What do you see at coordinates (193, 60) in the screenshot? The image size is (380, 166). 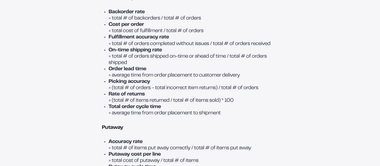 I see `p: = total # of orders shipped on-time or ahead of time / total # of orders shipped` at bounding box center [193, 60].